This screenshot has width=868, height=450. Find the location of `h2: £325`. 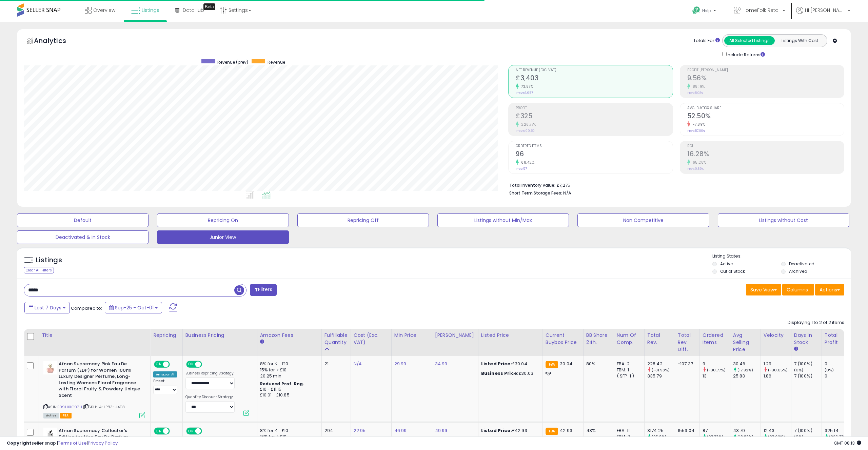

h2: £325 is located at coordinates (594, 116).